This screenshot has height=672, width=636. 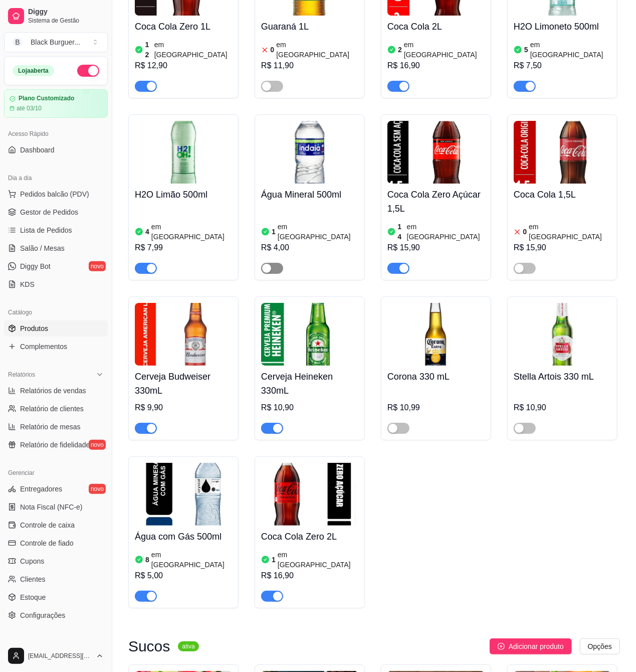 I want to click on div: R$ 12,90, so click(x=183, y=65).